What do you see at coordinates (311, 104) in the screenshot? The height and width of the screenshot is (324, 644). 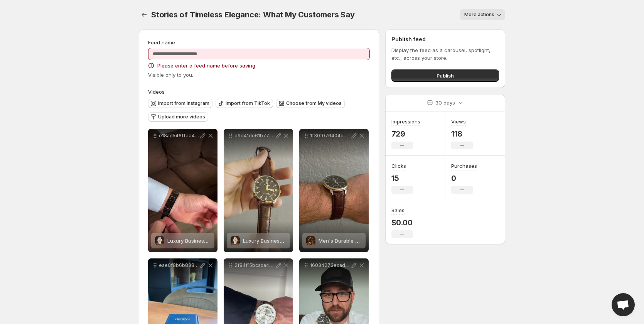 I see `button: Choose from My videos` at bounding box center [311, 104].